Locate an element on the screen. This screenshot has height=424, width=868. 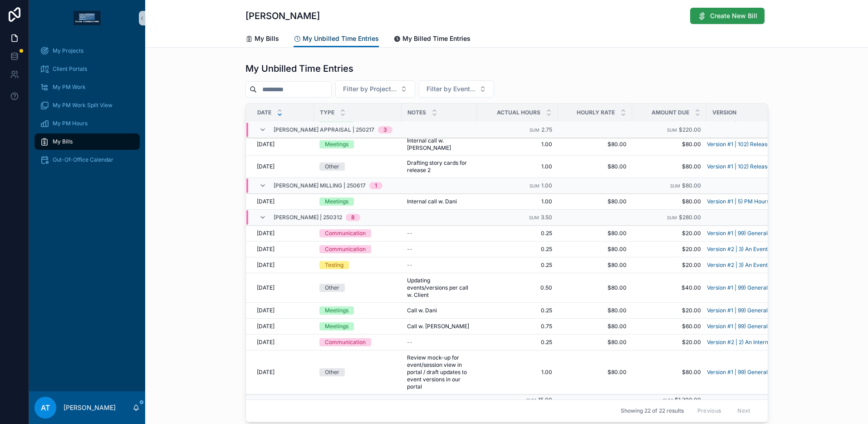
span: Version #1 | 102) Release 2 Hours is located at coordinates (747, 167).